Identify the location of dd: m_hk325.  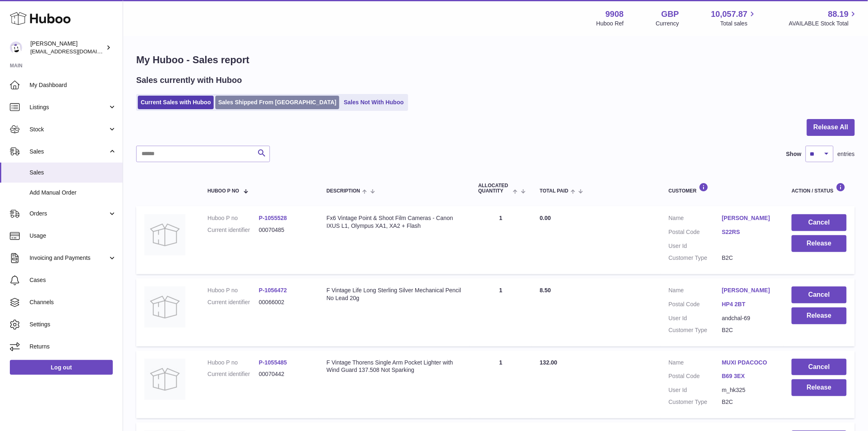
(748, 390).